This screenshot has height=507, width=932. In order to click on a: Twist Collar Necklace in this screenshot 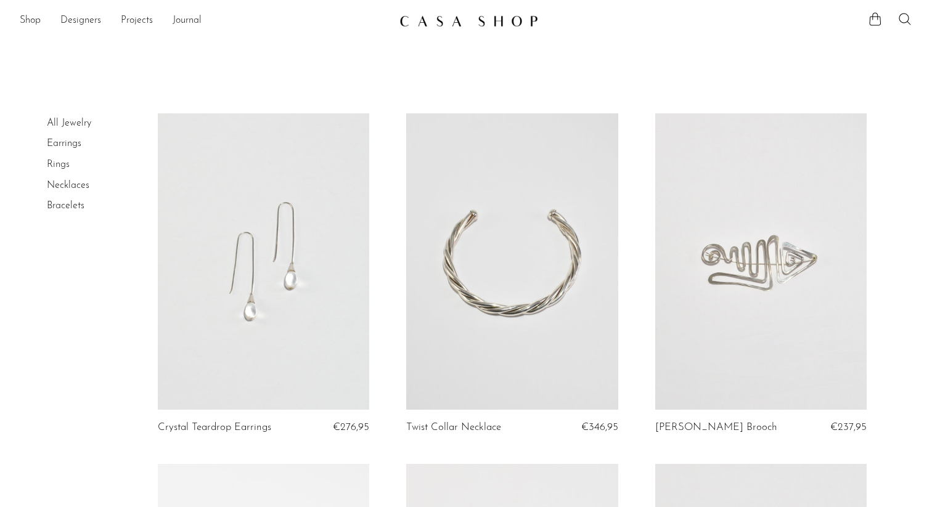, I will do `click(454, 428)`.